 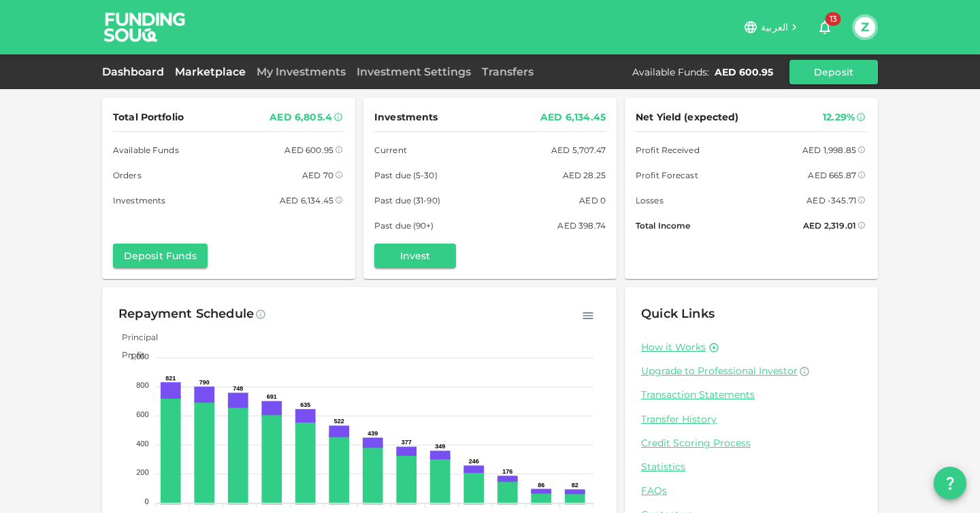 I want to click on span: Principal, so click(x=135, y=337).